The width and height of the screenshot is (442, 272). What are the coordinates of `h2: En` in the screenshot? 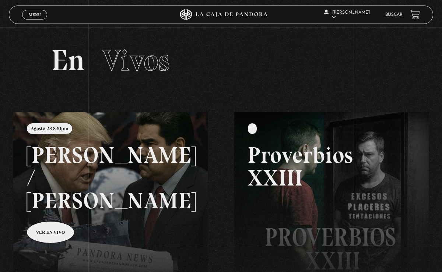 It's located at (221, 60).